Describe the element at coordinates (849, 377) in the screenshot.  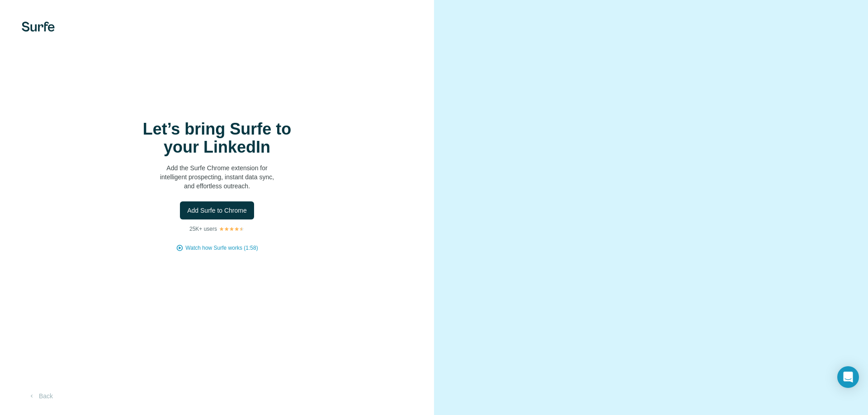
I see `div: Open Intercom Messenger` at that location.